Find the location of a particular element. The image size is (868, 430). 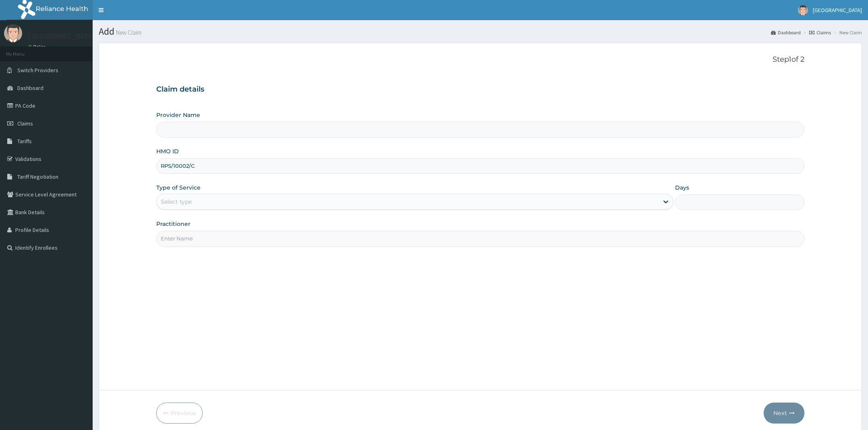

label: HMO ID is located at coordinates (168, 151).